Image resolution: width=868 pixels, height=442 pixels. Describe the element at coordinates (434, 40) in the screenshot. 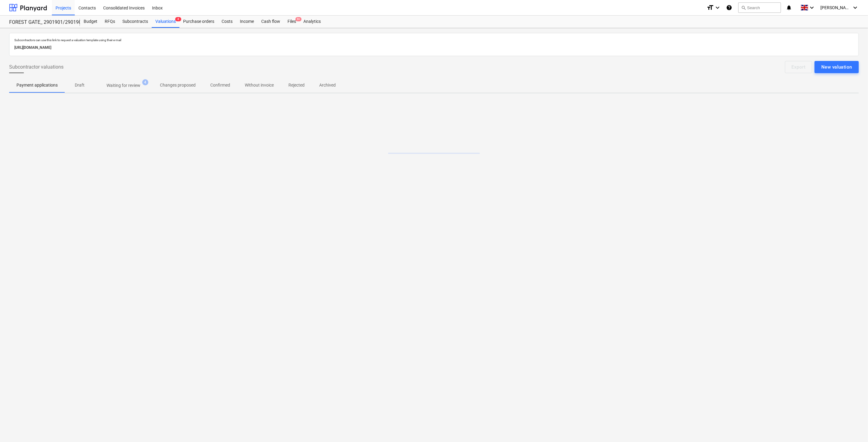

I see `p: Subcontractors can use this link to request a valuation template using their e-mail` at that location.